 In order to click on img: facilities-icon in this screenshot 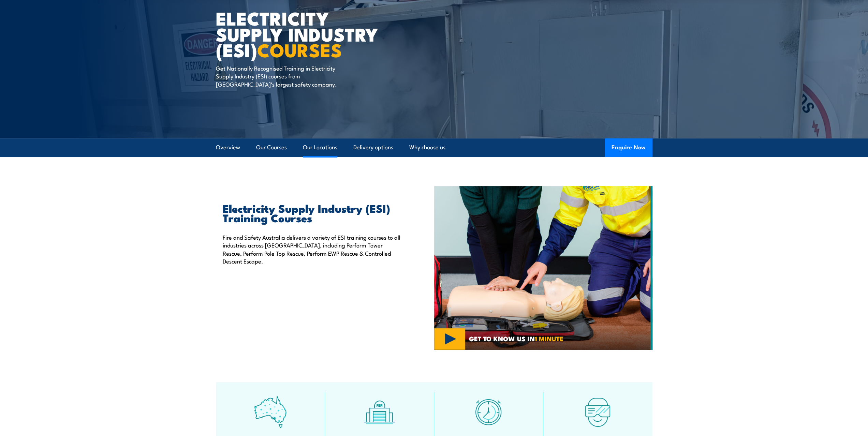, I will do `click(379, 411)`.